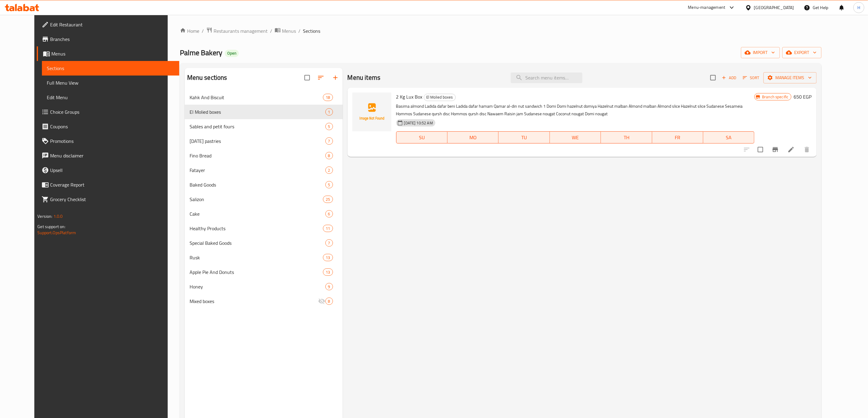 The image size is (868, 418). I want to click on nav: breadcrumb, so click(500, 31).